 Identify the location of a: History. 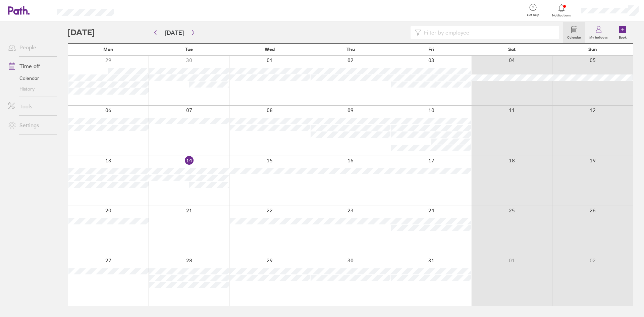
(30, 89).